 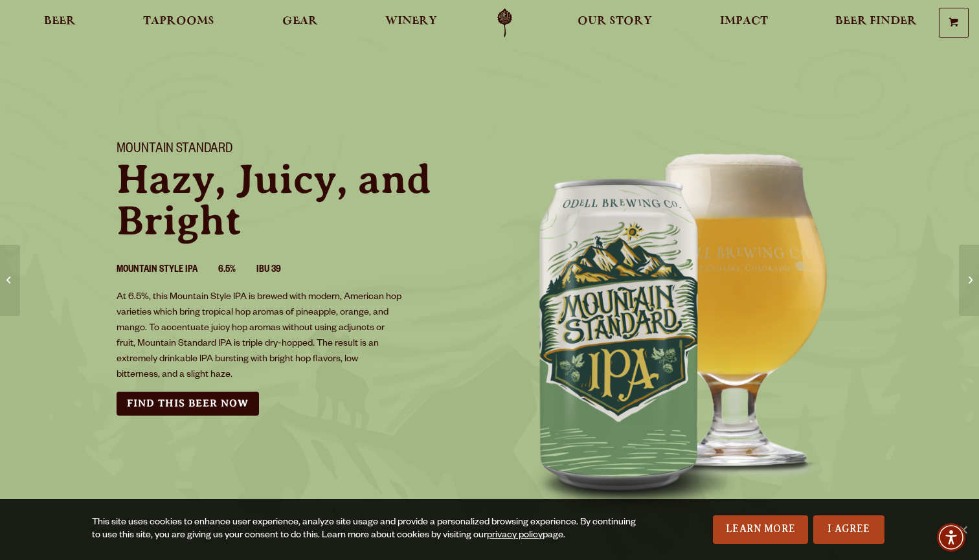 What do you see at coordinates (876, 23) in the screenshot?
I see `a: Beer Finder` at bounding box center [876, 23].